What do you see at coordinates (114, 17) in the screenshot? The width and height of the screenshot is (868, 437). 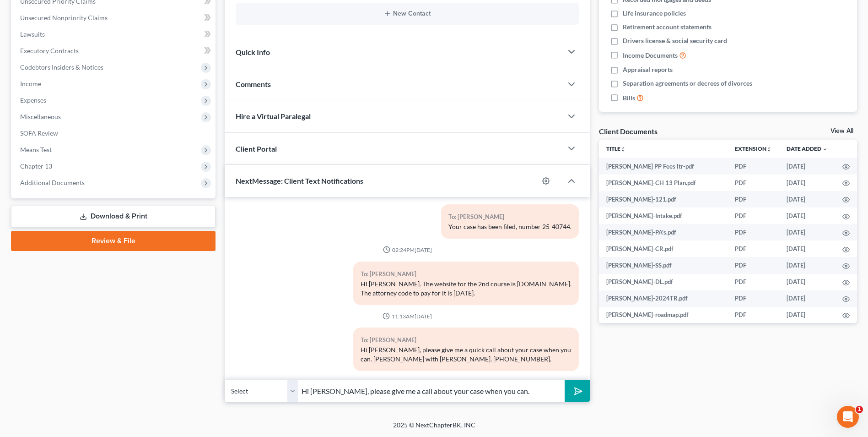 I see `a: Unsecured Nonpriority Claims` at bounding box center [114, 17].